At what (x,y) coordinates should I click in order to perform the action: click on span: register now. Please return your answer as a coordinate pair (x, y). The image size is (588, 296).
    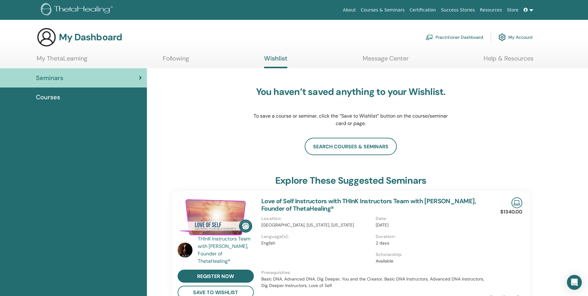
    Looking at the image, I should click on (216, 276).